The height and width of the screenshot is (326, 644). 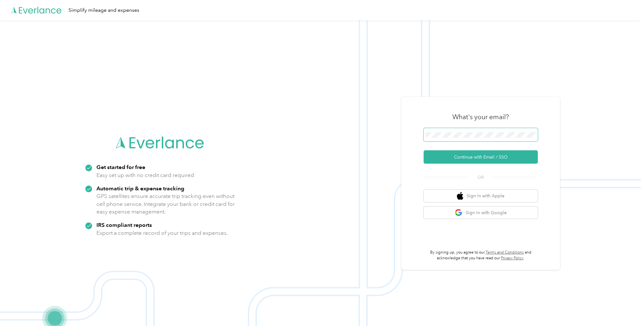 What do you see at coordinates (140, 188) in the screenshot?
I see `strong: Automatic trip & expense tracking` at bounding box center [140, 188].